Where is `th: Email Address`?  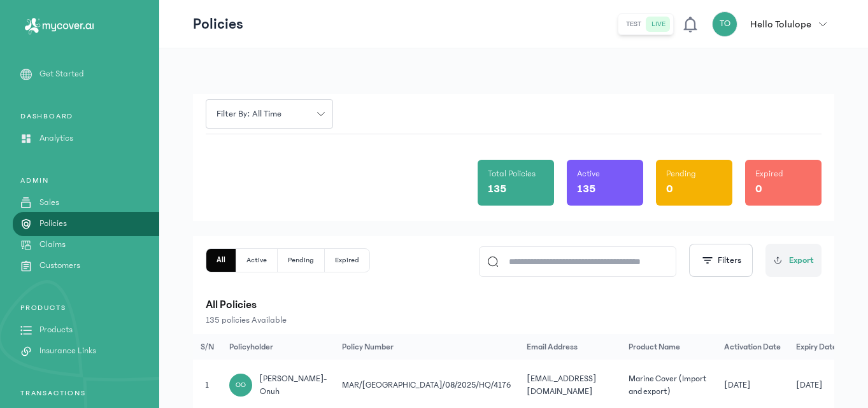 th: Email Address is located at coordinates (570, 347).